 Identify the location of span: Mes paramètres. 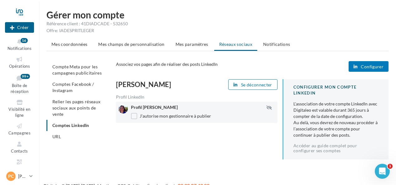
(192, 44).